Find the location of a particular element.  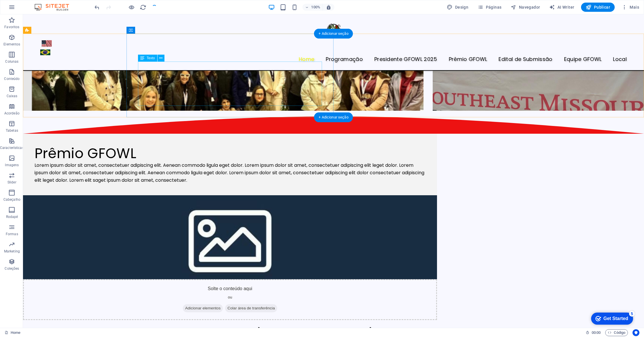

button: Páginas is located at coordinates (489, 7).